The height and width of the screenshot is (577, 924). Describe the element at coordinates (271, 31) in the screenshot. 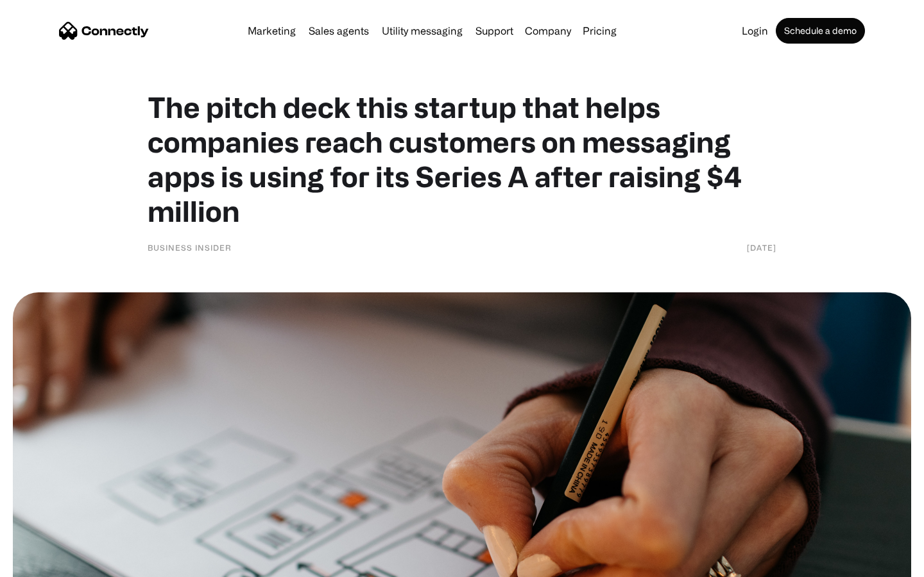

I see `a: Marketing` at that location.